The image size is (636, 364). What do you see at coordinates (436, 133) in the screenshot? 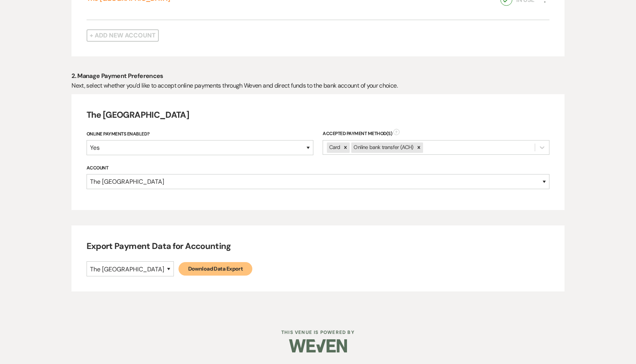
I see `div: Accepted Payment Method(s)` at bounding box center [436, 133].